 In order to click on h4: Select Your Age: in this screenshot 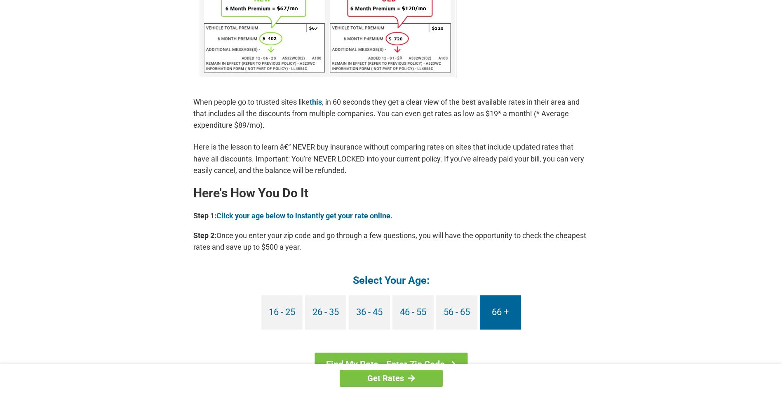, I will do `click(391, 280)`.